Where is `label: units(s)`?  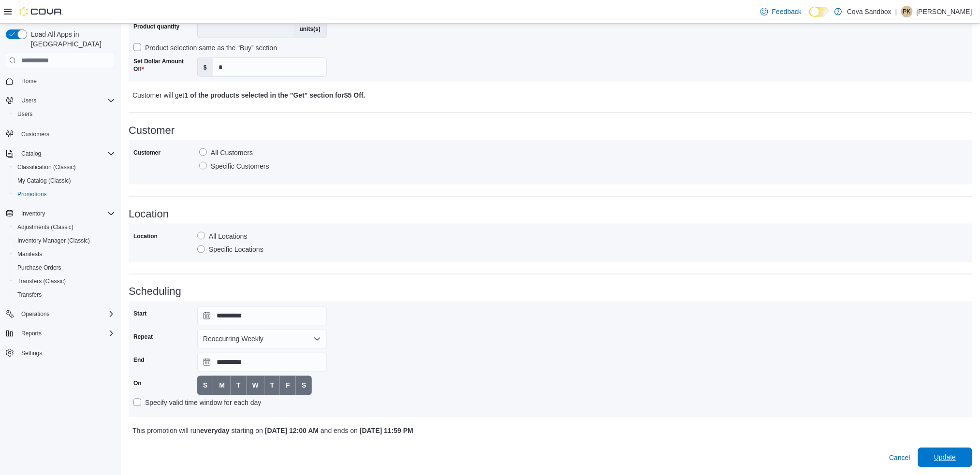
label: units(s) is located at coordinates (310, 29).